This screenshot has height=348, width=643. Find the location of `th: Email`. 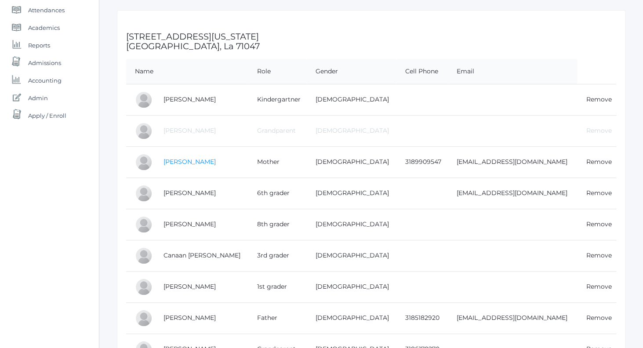

th: Email is located at coordinates (512, 72).